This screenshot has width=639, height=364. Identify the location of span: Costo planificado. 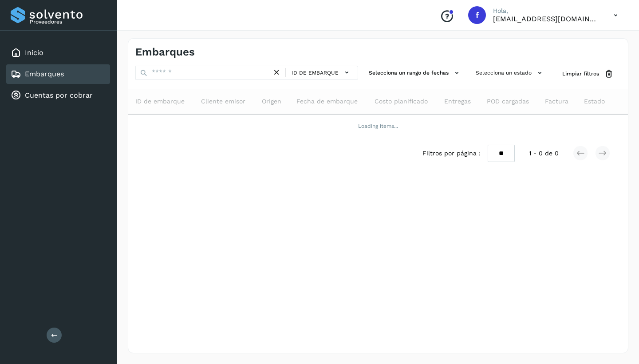
(401, 101).